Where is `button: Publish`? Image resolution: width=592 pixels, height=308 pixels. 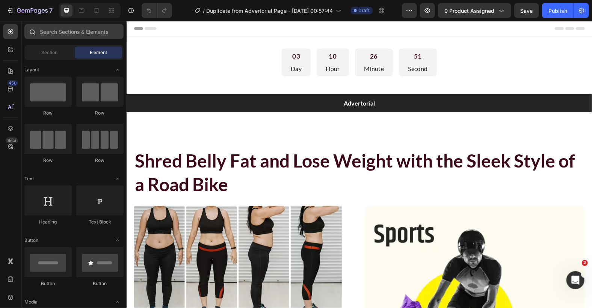
button: Publish is located at coordinates (558, 11).